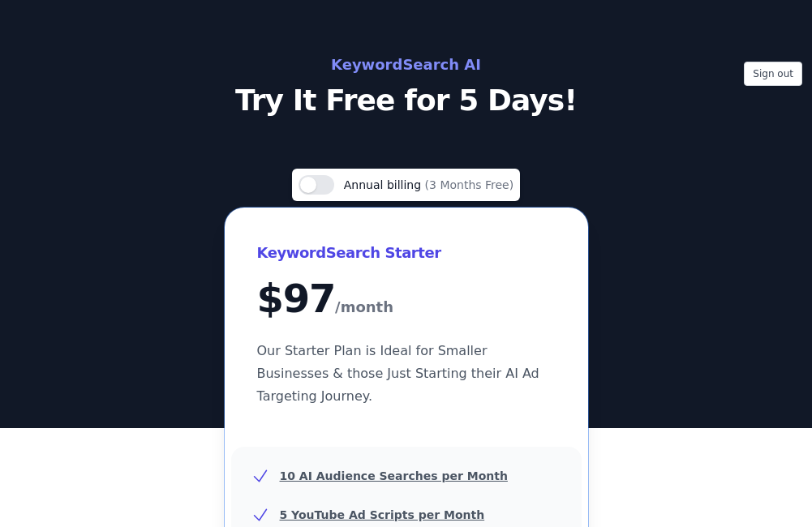 The image size is (812, 527). Describe the element at coordinates (398, 373) in the screenshot. I see `span: Our Starter Plan is Ideal for Smaller Businesses & those Just Starting their AI Ad Targeting Jour...` at that location.